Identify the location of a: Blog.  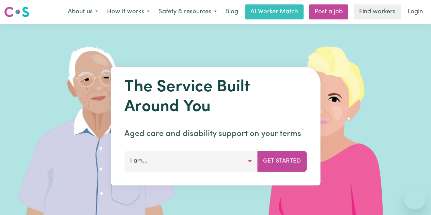
(231, 12).